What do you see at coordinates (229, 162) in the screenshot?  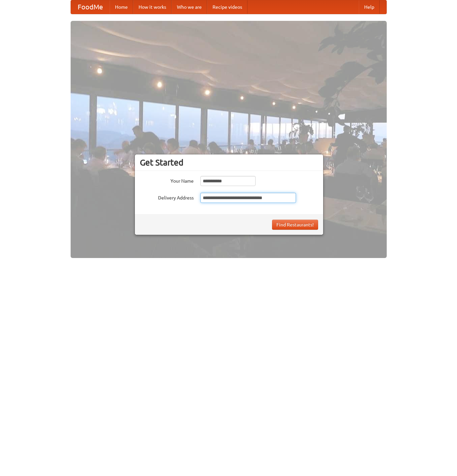 I see `h3: Get Started` at bounding box center [229, 162].